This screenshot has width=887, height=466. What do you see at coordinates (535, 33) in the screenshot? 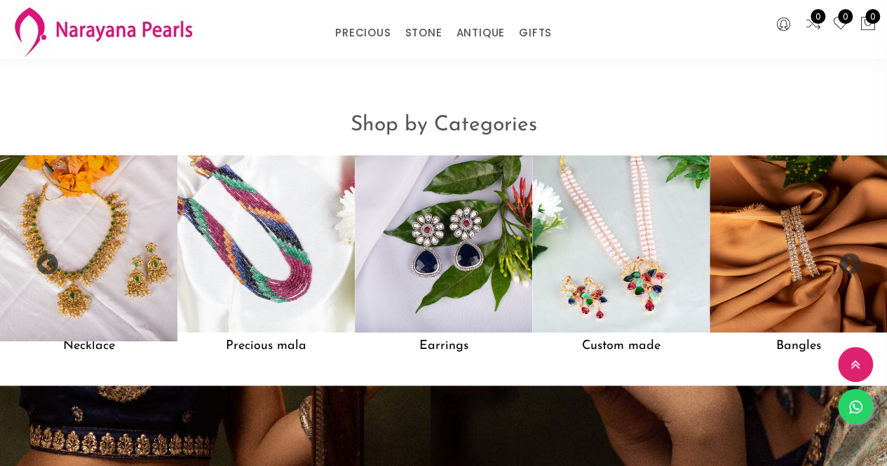
I see `a: GIFTS` at bounding box center [535, 33].